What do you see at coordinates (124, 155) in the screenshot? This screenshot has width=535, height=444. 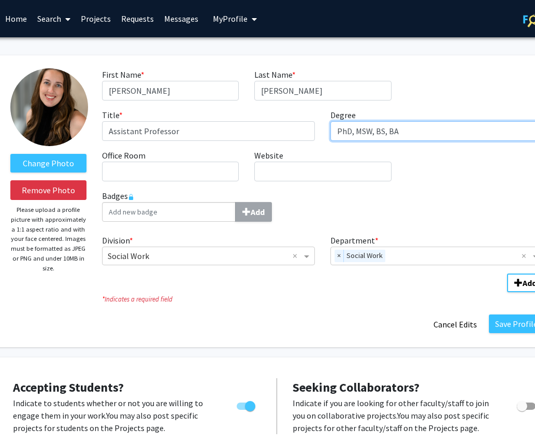 I see `label: Office Room` at bounding box center [124, 155].